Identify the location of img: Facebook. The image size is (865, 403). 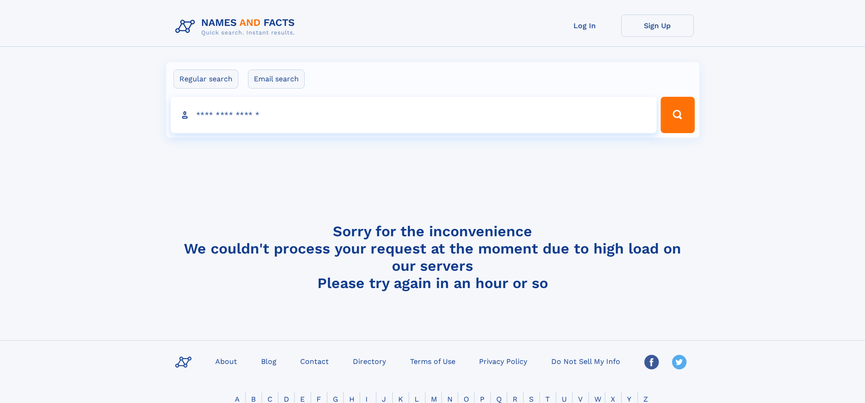
(651, 362).